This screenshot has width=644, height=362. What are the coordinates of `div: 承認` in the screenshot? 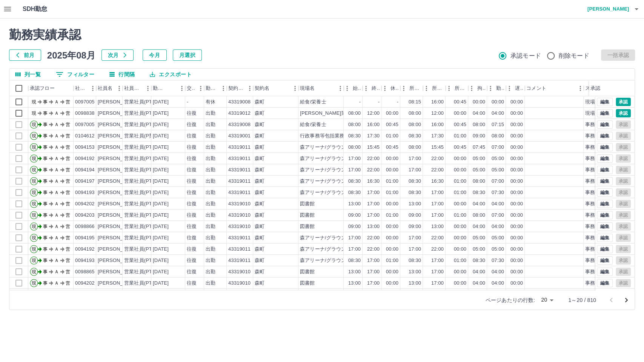 It's located at (595, 89).